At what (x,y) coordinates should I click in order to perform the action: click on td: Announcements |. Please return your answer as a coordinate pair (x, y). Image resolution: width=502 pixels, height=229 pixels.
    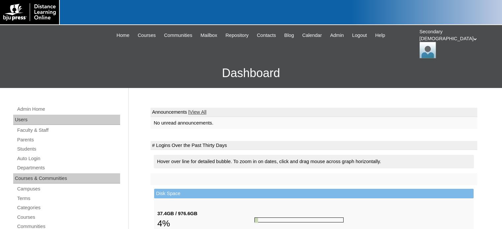
    Looking at the image, I should click on (314, 112).